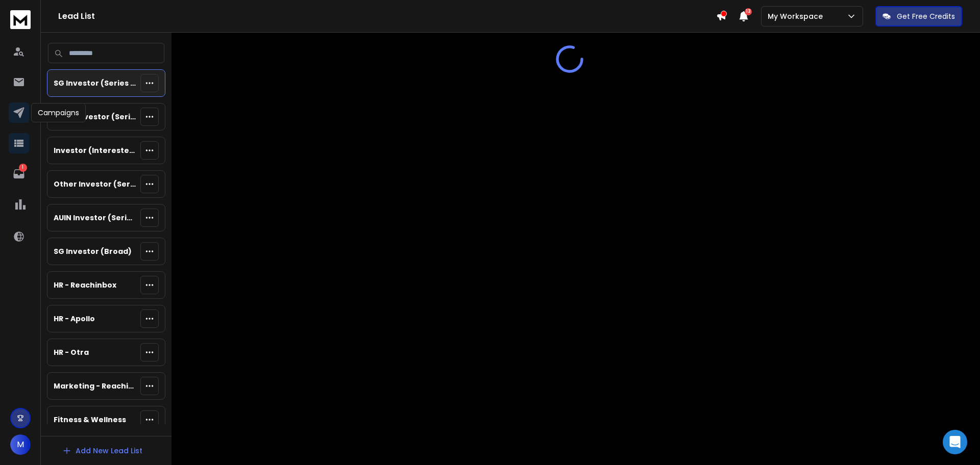 This screenshot has height=465, width=980. Describe the element at coordinates (95, 218) in the screenshot. I see `p: AUIN Investor (Series A)` at that location.